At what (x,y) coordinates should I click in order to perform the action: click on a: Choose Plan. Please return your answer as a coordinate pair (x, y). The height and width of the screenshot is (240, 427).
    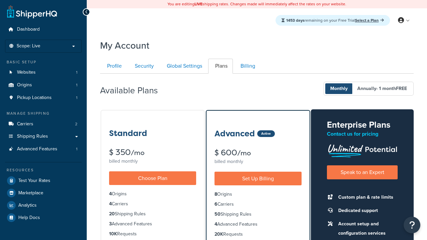
    Looking at the image, I should click on (152, 178).